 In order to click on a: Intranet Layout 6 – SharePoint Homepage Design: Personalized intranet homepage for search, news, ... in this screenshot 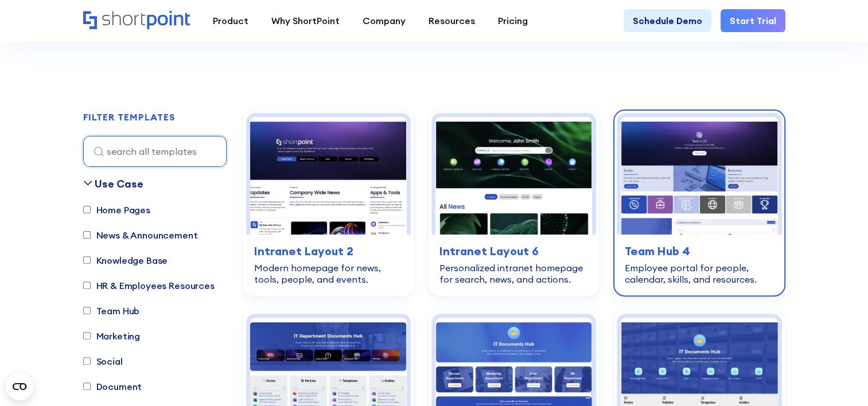, I will do `click(513, 203)`.